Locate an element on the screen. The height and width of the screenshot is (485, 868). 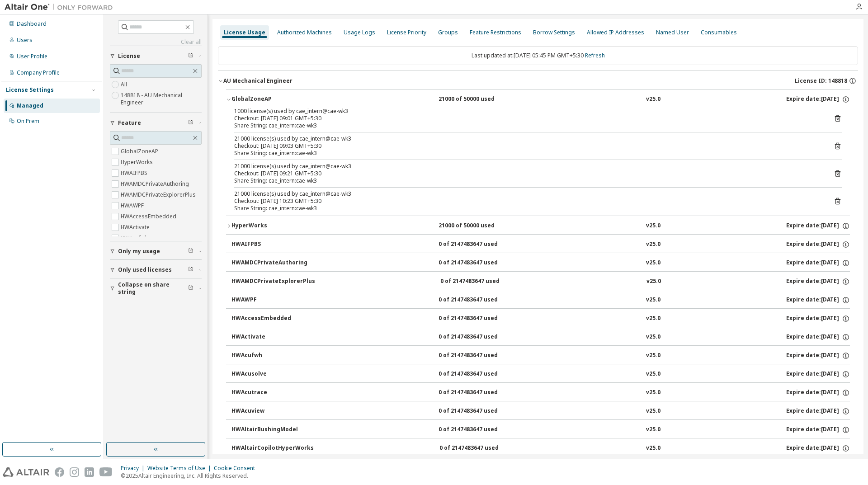
label: HWAWPF is located at coordinates (133, 206).